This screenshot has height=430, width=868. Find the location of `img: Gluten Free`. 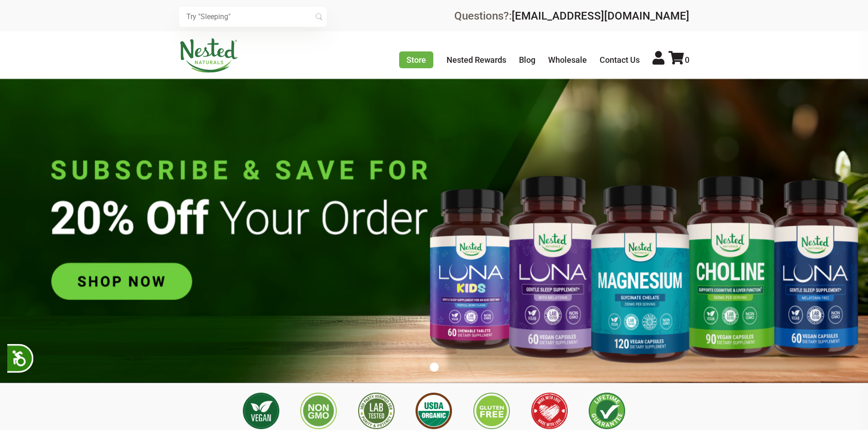

img: Gluten Free is located at coordinates (492, 411).